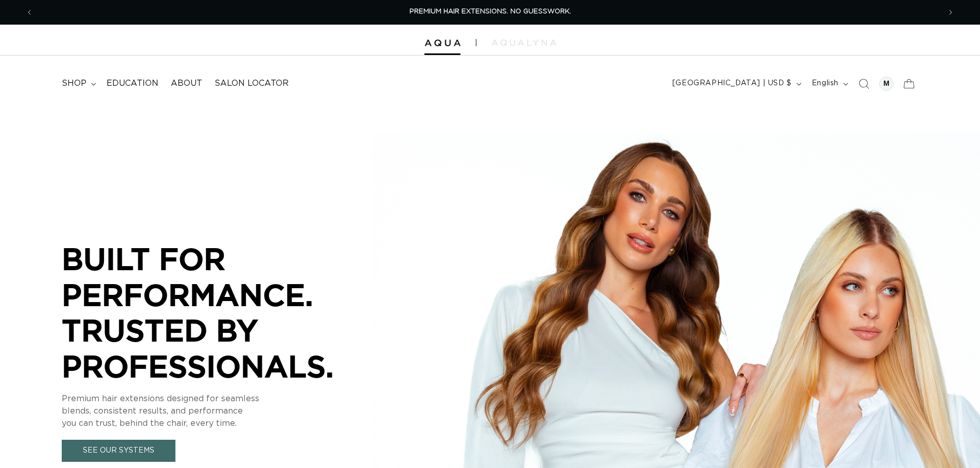 This screenshot has width=980, height=468. Describe the element at coordinates (524, 43) in the screenshot. I see `img: aqualyna.com` at that location.